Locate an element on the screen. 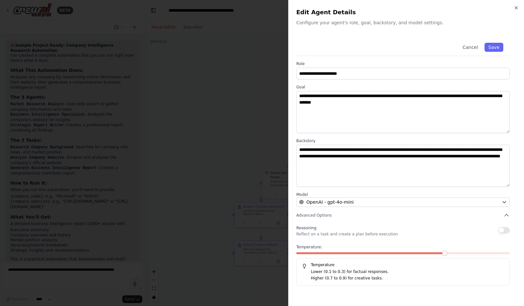  p: Lower (0.1 to 0.3) for factual responses. is located at coordinates (407, 272).